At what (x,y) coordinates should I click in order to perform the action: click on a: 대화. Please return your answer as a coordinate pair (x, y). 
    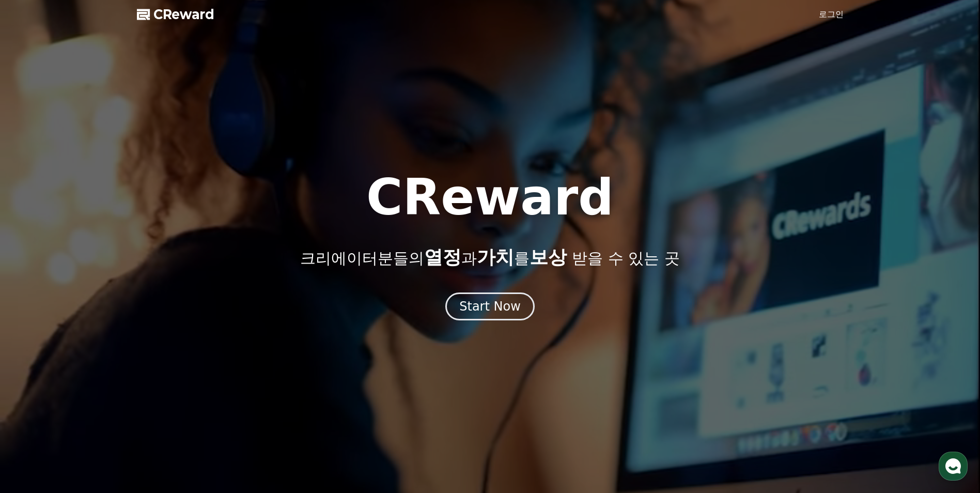
    Looking at the image, I should click on (101, 340).